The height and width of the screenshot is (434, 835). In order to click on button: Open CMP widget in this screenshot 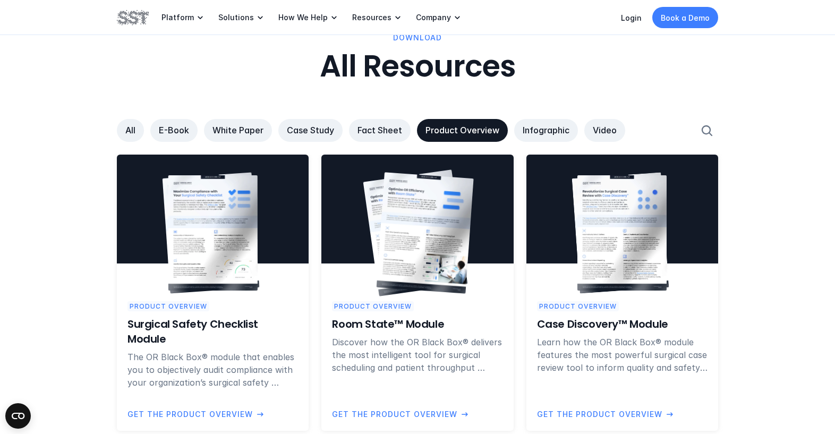, I will do `click(18, 416)`.